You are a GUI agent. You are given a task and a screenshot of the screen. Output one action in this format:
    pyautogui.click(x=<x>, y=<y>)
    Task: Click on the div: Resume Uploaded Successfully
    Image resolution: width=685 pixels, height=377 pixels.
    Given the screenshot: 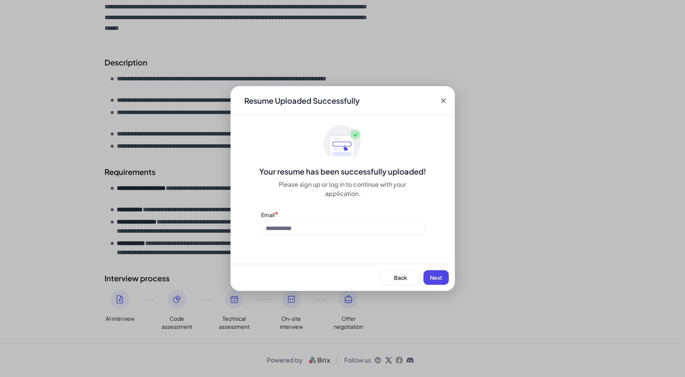 What is the action you would take?
    pyautogui.click(x=302, y=101)
    